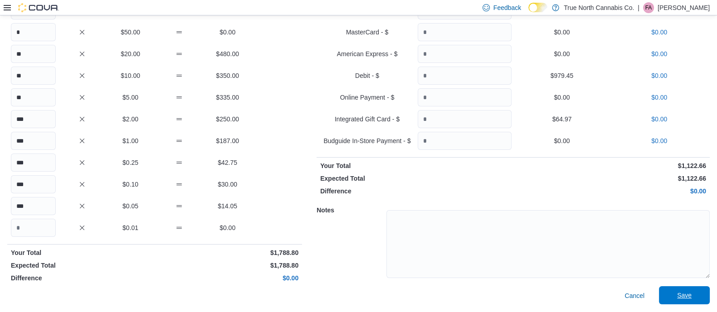 This screenshot has width=717, height=312. What do you see at coordinates (227, 119) in the screenshot?
I see `p: $250.00` at bounding box center [227, 119].